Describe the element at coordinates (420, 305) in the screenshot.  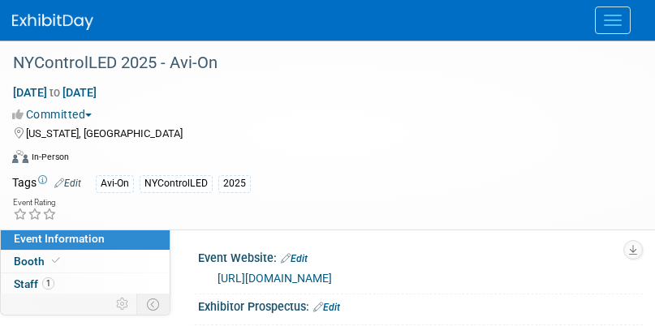
I see `div: Exhibitor Prospectus:` at that location.